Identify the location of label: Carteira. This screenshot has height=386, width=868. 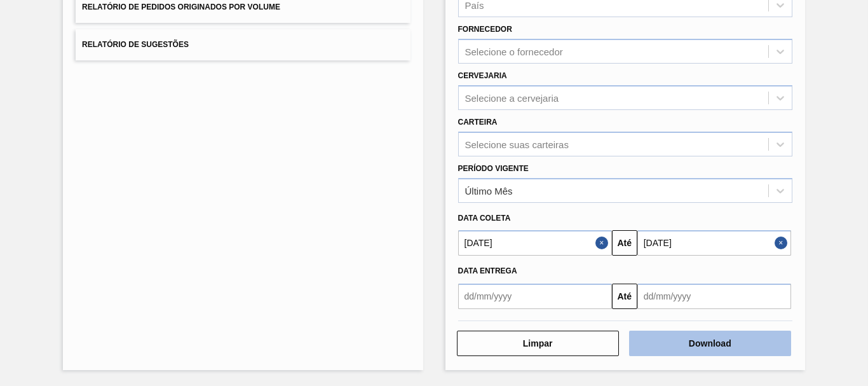
(478, 122).